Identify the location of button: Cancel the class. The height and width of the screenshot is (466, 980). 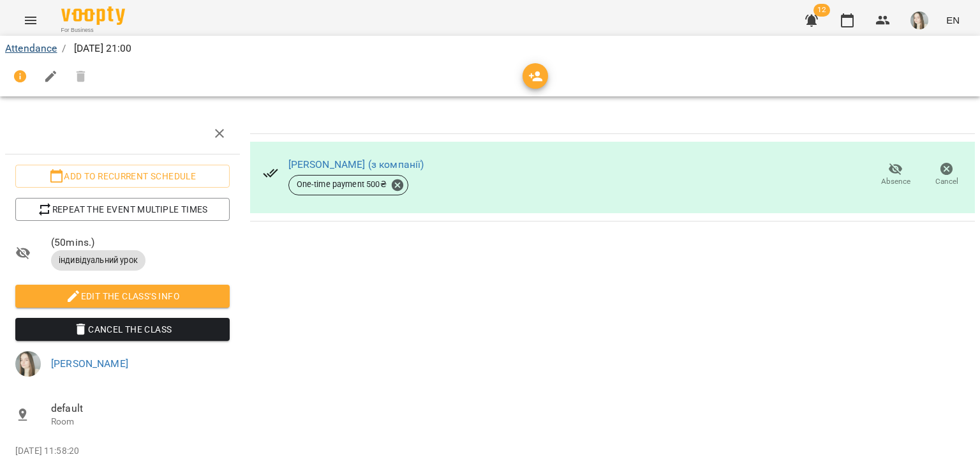
(123, 329).